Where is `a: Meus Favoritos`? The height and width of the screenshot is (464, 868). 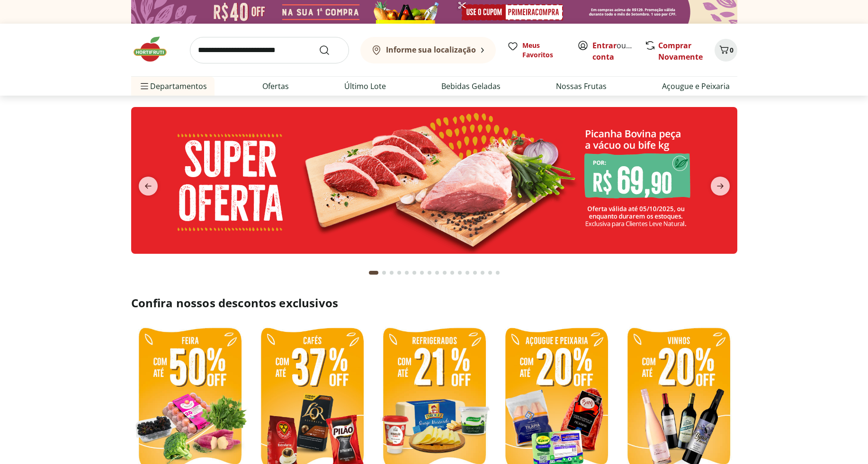 a: Meus Favoritos is located at coordinates (536, 50).